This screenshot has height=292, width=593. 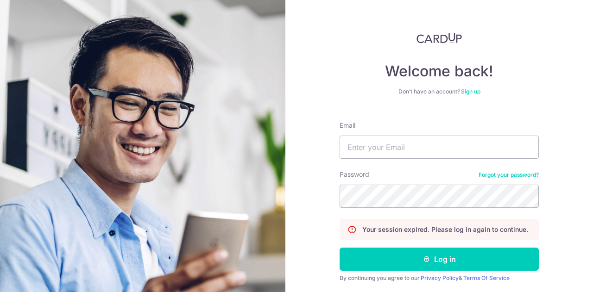 What do you see at coordinates (354, 175) in the screenshot?
I see `label: Password` at bounding box center [354, 175].